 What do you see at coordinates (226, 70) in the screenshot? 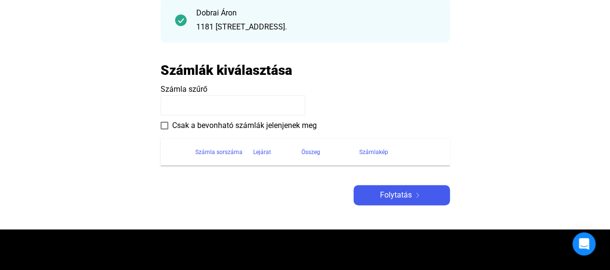
I see `h2: Számlák kiválasztása` at bounding box center [226, 70].